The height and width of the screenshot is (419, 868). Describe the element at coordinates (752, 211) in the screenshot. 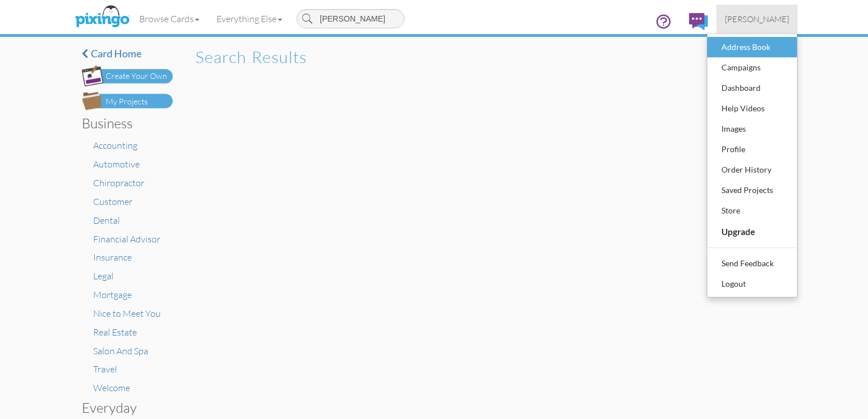

I see `a: Store` at that location.